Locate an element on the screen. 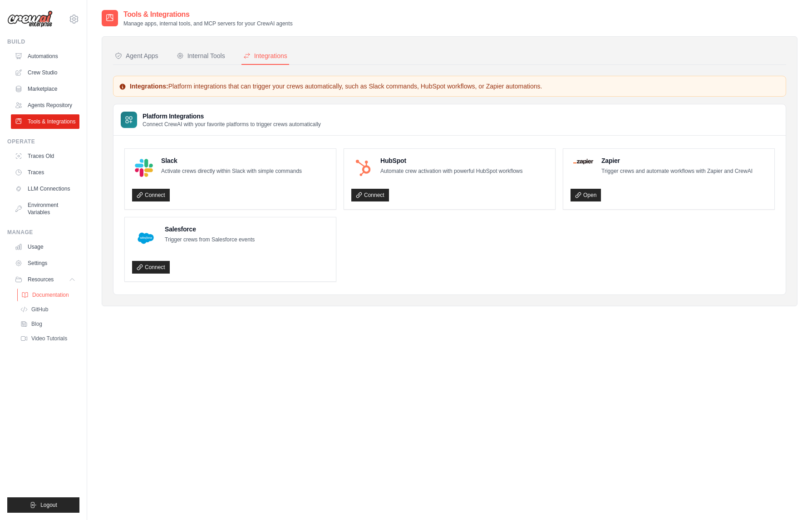 Image resolution: width=812 pixels, height=520 pixels. a: Usage is located at coordinates (45, 247).